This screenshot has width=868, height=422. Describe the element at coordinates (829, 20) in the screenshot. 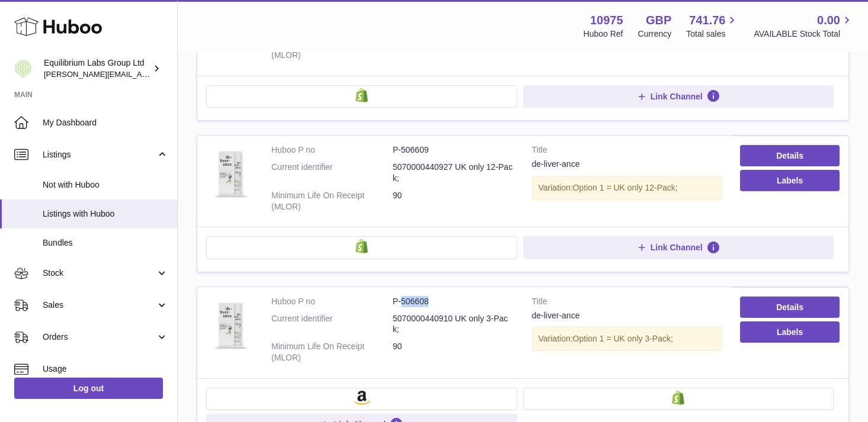

I see `span: 0.00` at that location.